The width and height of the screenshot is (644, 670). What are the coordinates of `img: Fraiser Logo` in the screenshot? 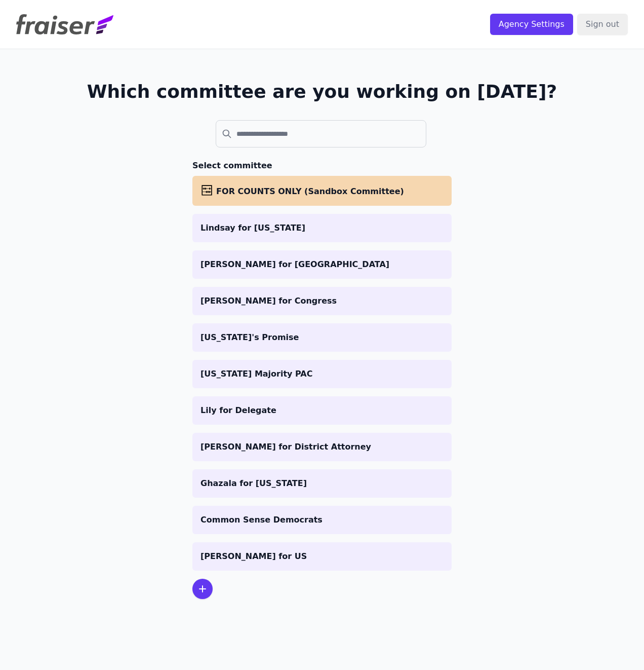 It's located at (65, 25).